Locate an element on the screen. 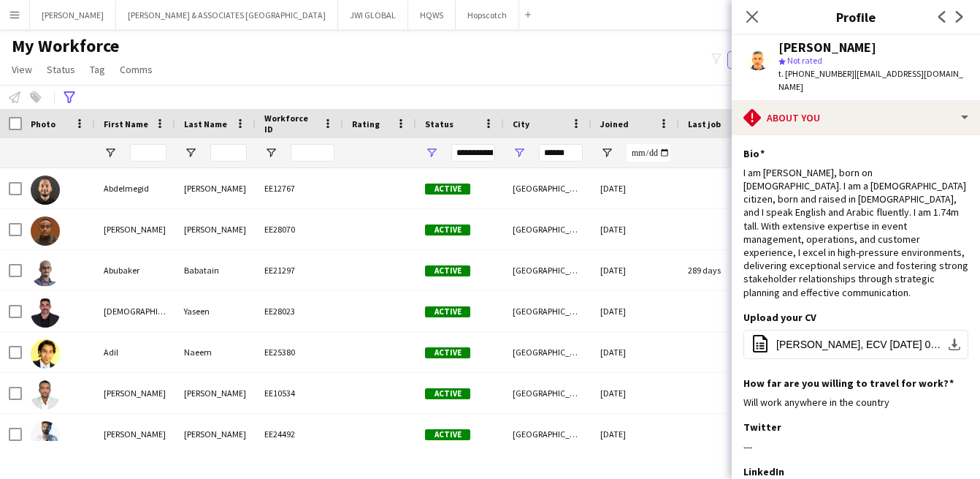 Image resolution: width=980 pixels, height=479 pixels. span: Last Name is located at coordinates (206, 124).